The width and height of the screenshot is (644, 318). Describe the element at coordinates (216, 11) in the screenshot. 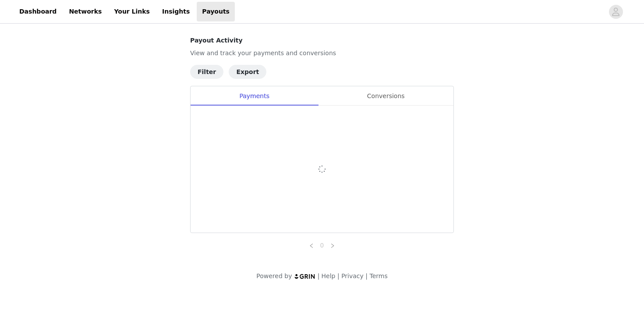

I see `a: Payouts` at that location.